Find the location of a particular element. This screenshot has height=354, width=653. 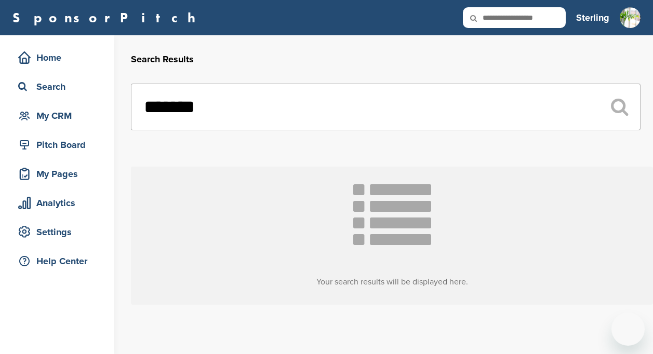

a: My Pages is located at coordinates (57, 174).